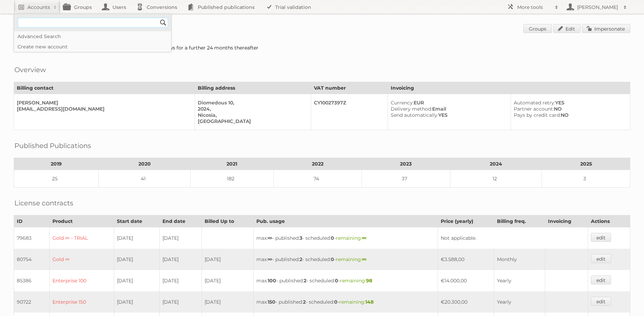 The image size is (644, 316). Describe the element at coordinates (322, 29) in the screenshot. I see `h1: Account 70853: CA PAPAELLINAS EMPORIKI` at that location.